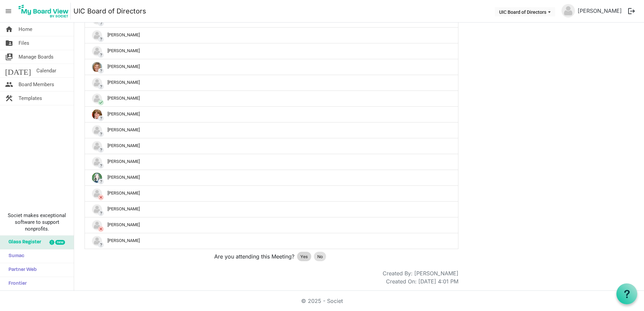  Describe the element at coordinates (304, 257) in the screenshot. I see `span: Yes` at that location.